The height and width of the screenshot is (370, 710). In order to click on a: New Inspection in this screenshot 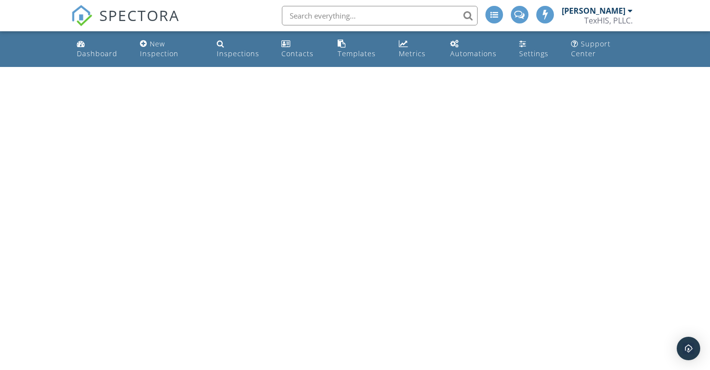, I will do `click(170, 49)`.